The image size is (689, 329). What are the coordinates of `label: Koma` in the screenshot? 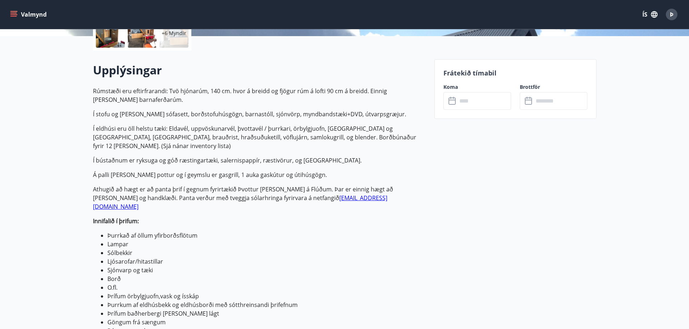 It's located at (477, 87).